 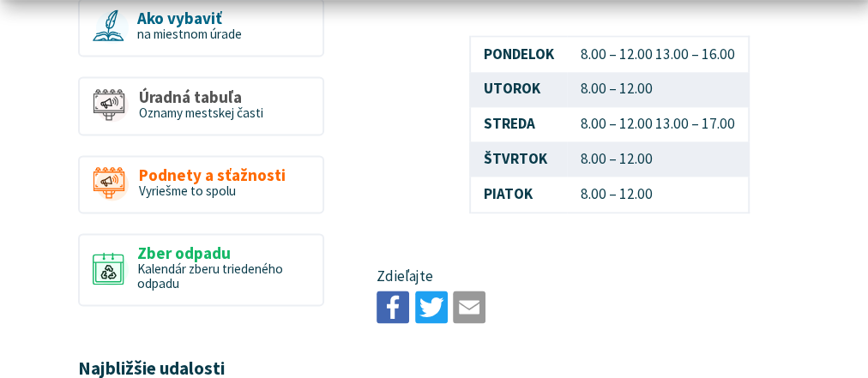 What do you see at coordinates (201, 185) in the screenshot?
I see `a: Podnety a sťažnosti Vyriešme to spolu` at bounding box center [201, 185].